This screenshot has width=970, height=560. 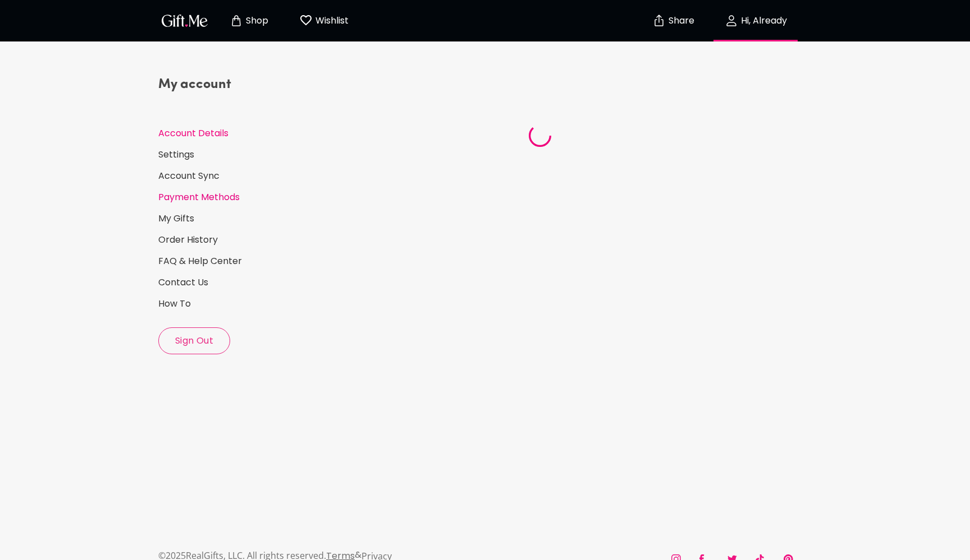 I want to click on p: Shop, so click(x=255, y=21).